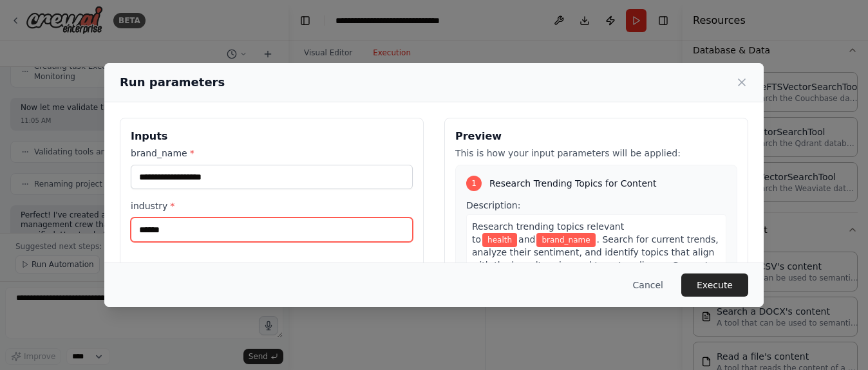  What do you see at coordinates (493, 205) in the screenshot?
I see `span: Description:` at bounding box center [493, 205].